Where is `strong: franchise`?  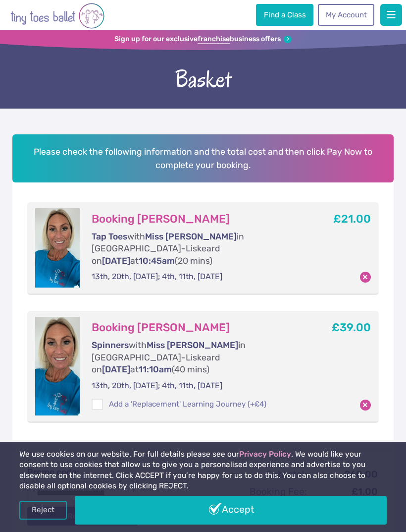
strong: franchise is located at coordinates (214, 39).